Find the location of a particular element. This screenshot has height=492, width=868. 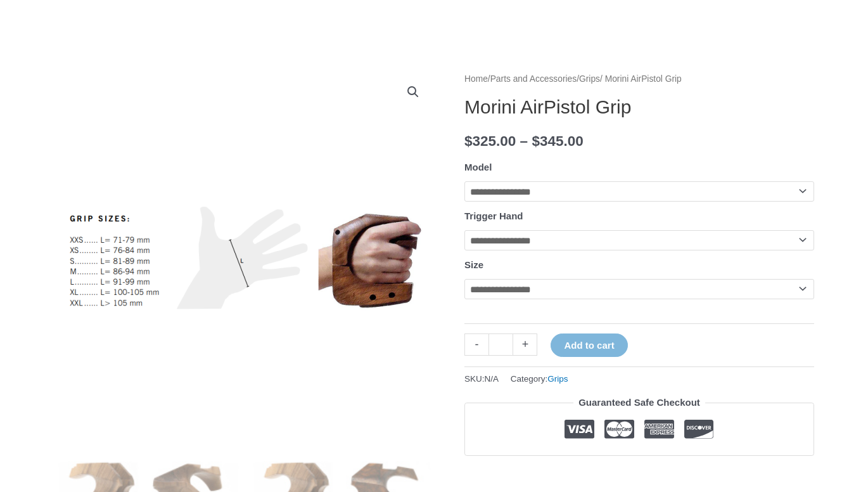

img: Morini AirPistol Grip - Image 7 is located at coordinates (244, 261).